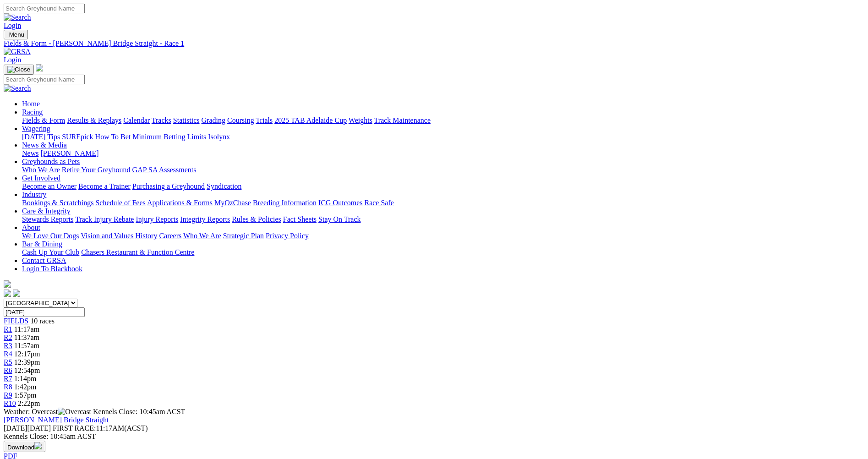 The width and height of the screenshot is (868, 459). I want to click on span: Menu, so click(17, 34).